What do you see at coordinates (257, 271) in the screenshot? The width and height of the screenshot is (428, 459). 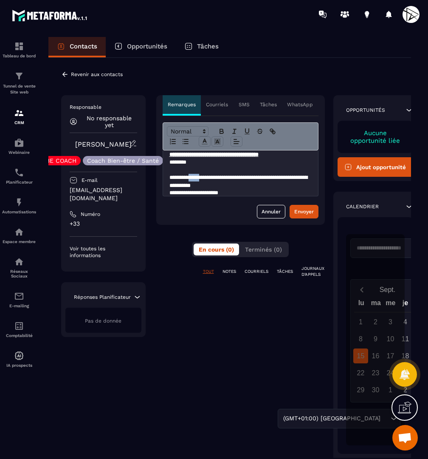 I see `p: COURRIELS` at bounding box center [257, 271].